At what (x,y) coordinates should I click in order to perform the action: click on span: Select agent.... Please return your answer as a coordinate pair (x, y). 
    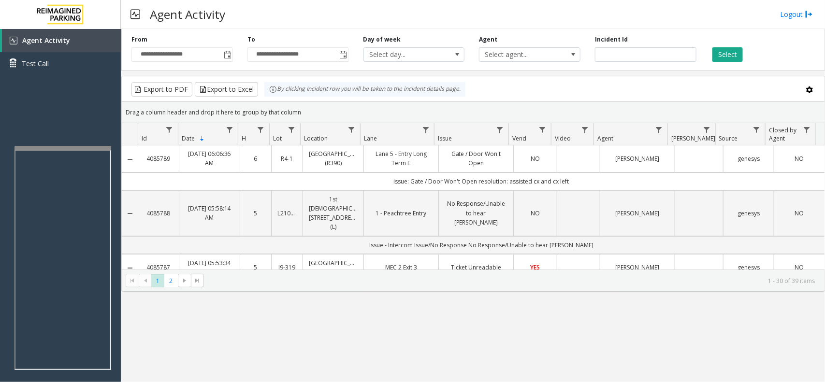
    Looking at the image, I should click on (520, 55).